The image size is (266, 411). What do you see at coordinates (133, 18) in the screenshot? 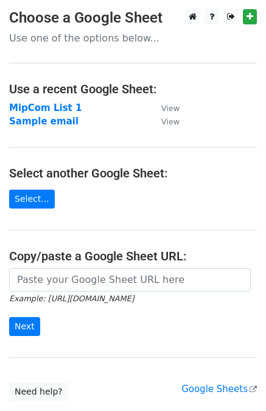
I see `h3: Choose a Google Sheet` at bounding box center [133, 18].